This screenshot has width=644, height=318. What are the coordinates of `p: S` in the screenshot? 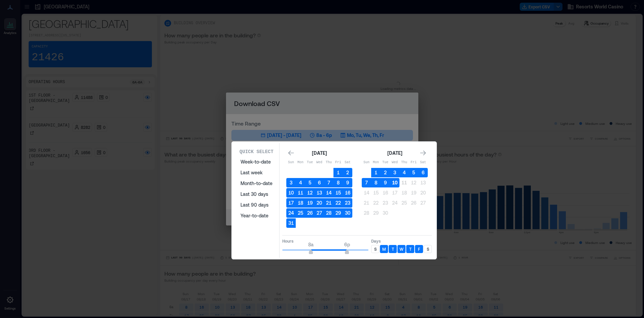 It's located at (375, 249).